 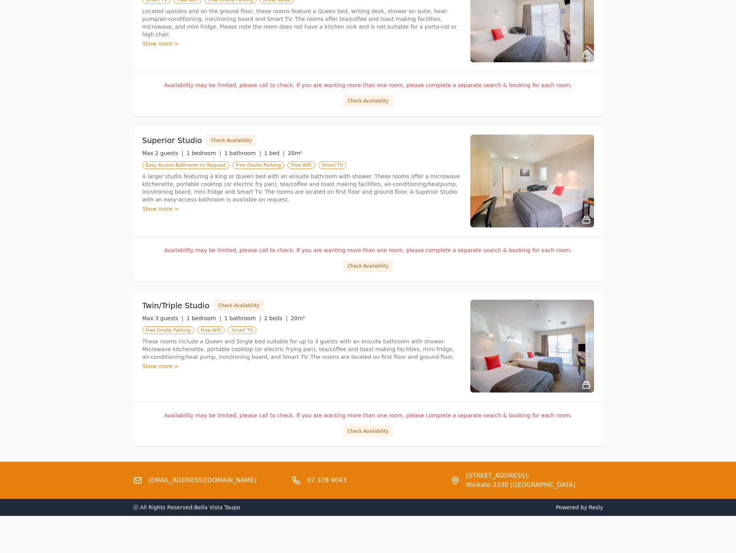 What do you see at coordinates (274, 153) in the screenshot?
I see `span: 1 bed |` at bounding box center [274, 153].